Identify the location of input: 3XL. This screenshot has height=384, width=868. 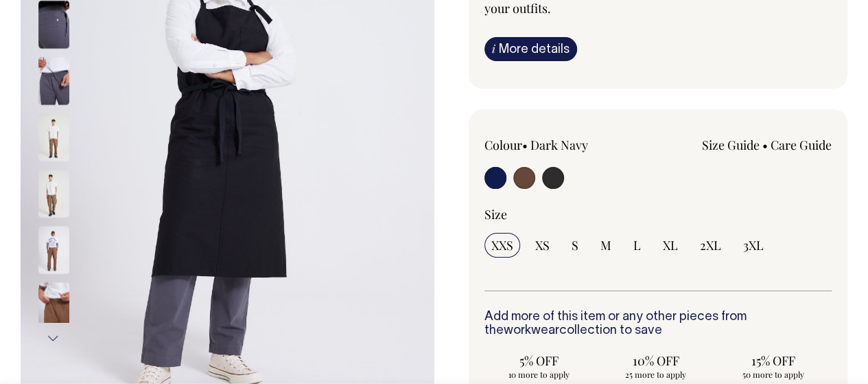
(753, 245).